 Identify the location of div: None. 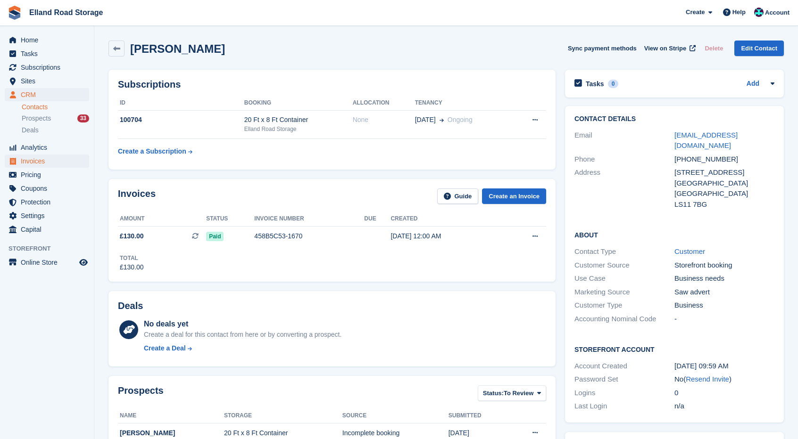
(384, 120).